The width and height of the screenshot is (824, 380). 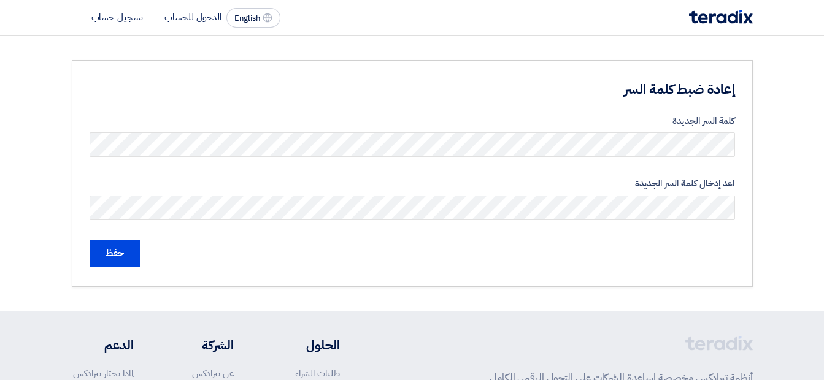 What do you see at coordinates (253, 18) in the screenshot?
I see `button: English` at bounding box center [253, 18].